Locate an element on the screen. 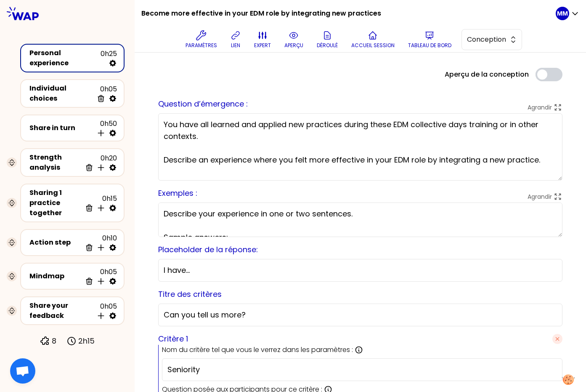 The image size is (586, 392). p: Tableau de bord is located at coordinates (429, 46).